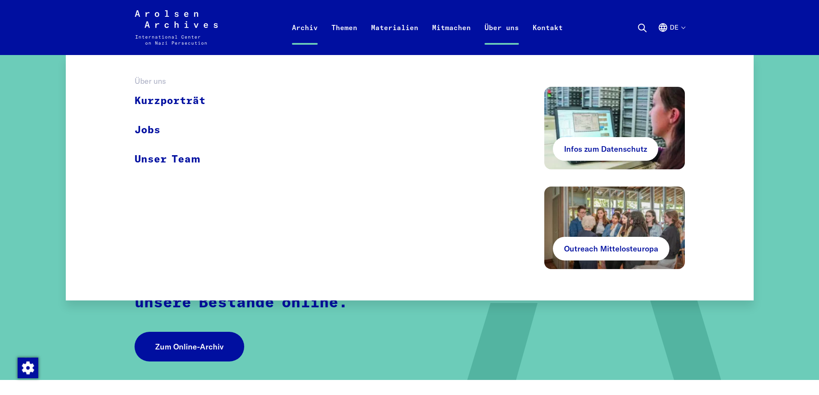  What do you see at coordinates (189, 347) in the screenshot?
I see `a: Zum Online-Archiv` at bounding box center [189, 347].